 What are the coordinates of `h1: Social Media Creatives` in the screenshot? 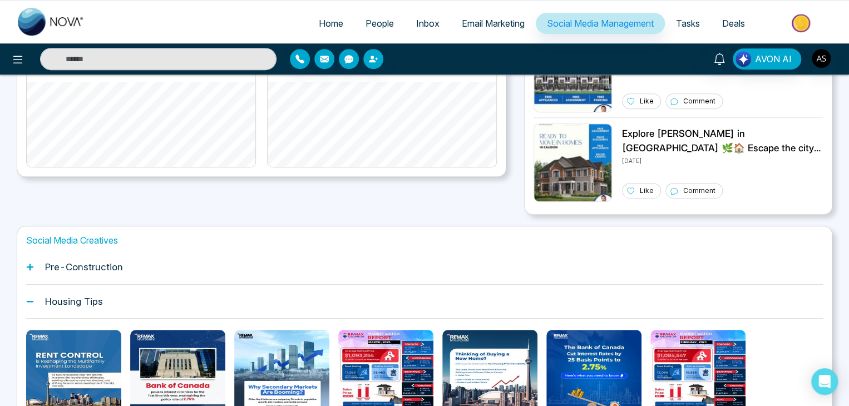 It's located at (425, 240).